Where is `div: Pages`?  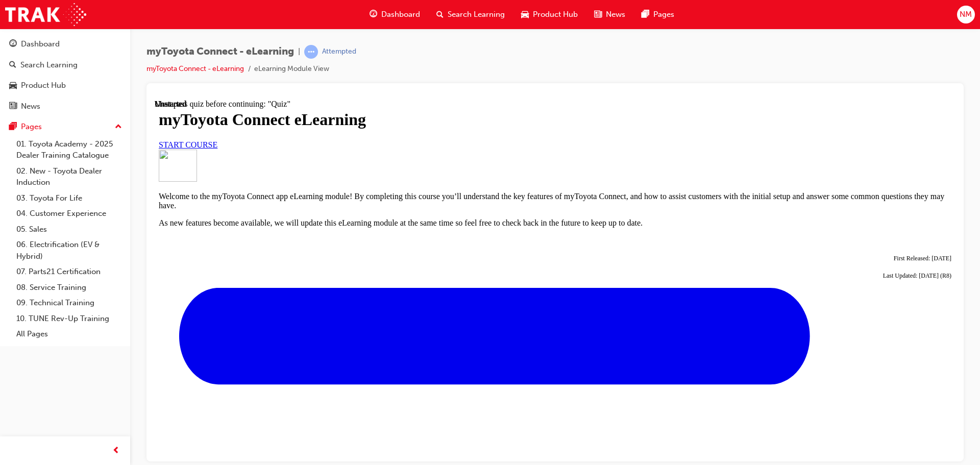 div: Pages is located at coordinates (31, 127).